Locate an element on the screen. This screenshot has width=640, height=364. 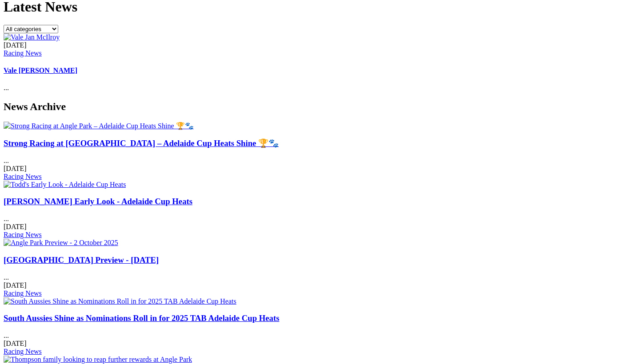
img: South Aussies Shine as Nominations Roll in for 2025 TAB Adelaide Cup Heats is located at coordinates (120, 301).